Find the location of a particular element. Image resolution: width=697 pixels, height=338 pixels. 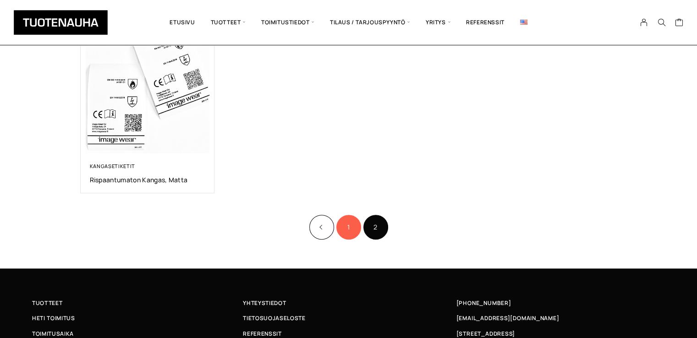

a: My Account is located at coordinates (644, 22).